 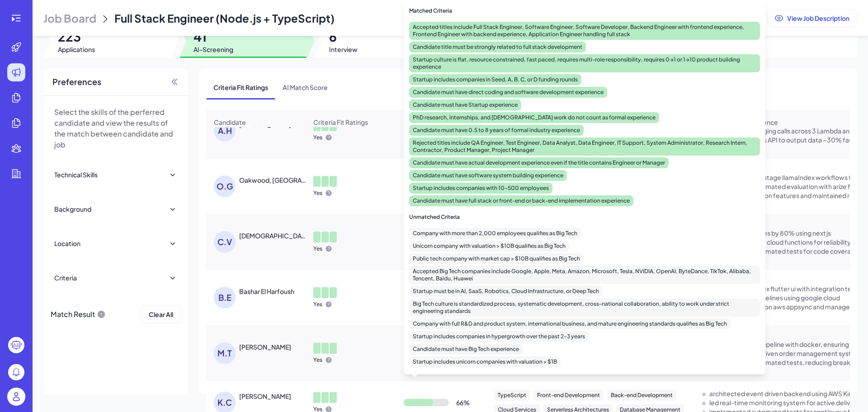 What do you see at coordinates (512, 396) in the screenshot?
I see `div: TypeScript` at bounding box center [512, 396].